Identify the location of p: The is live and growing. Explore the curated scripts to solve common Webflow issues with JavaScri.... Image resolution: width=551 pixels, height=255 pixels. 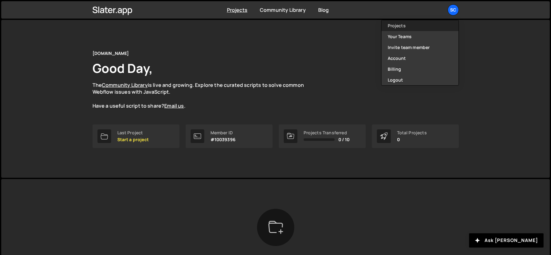
(204, 96).